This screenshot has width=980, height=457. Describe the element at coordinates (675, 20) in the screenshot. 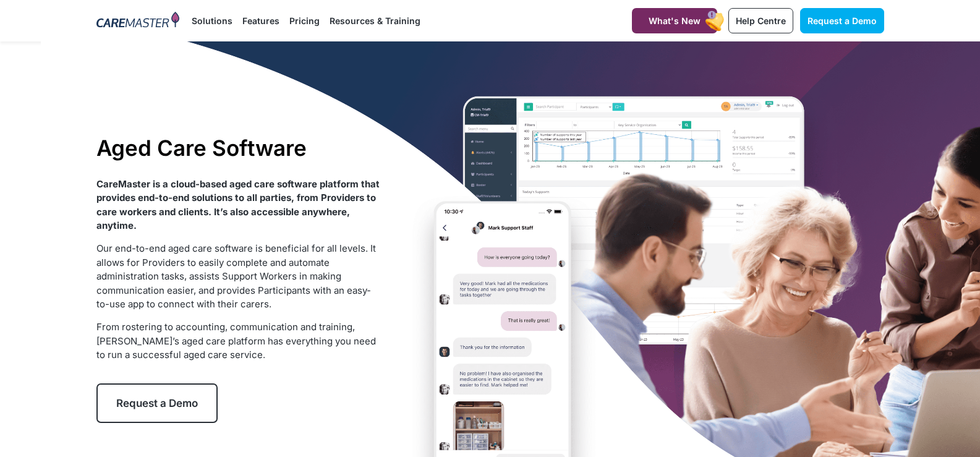

I see `a: What's New` at that location.